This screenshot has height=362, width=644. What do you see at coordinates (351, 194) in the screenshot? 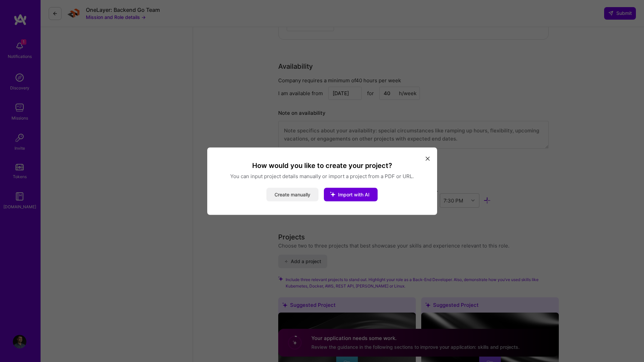
I see `button: Import with AI` at bounding box center [351, 194].